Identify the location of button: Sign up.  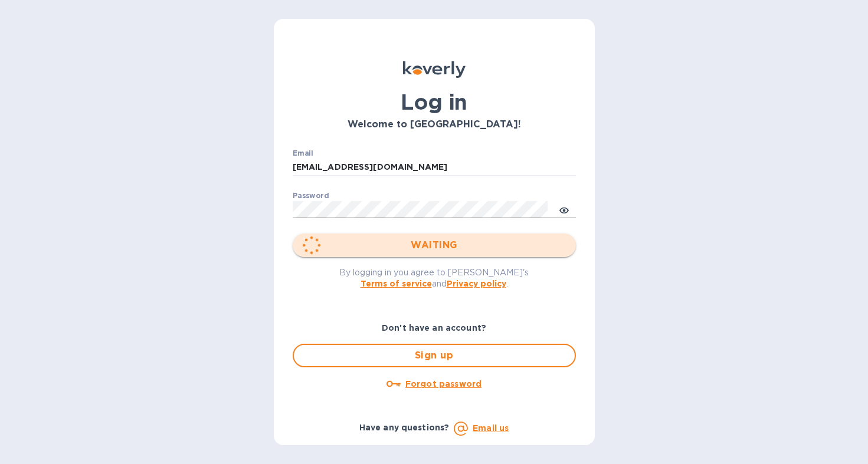
(434, 356).